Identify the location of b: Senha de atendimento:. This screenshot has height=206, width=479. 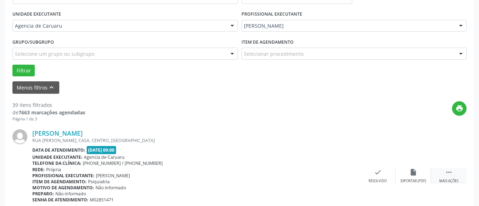
(60, 200).